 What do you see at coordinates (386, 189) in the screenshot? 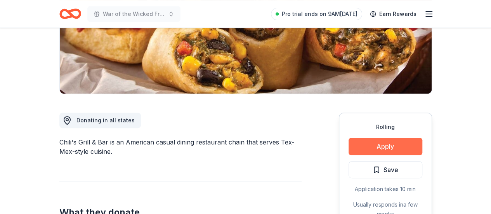
I see `div: Application takes 10 min` at bounding box center [386, 189].